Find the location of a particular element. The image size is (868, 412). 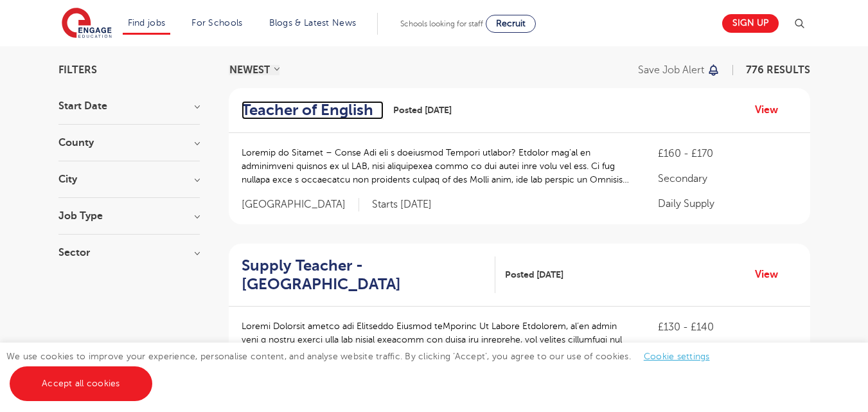

a: Accept all cookies is located at coordinates (81, 384).